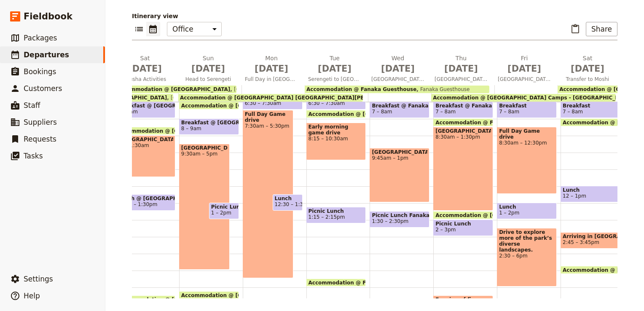 The image size is (644, 311). I want to click on span: Transfer to Moshi, so click(588, 80).